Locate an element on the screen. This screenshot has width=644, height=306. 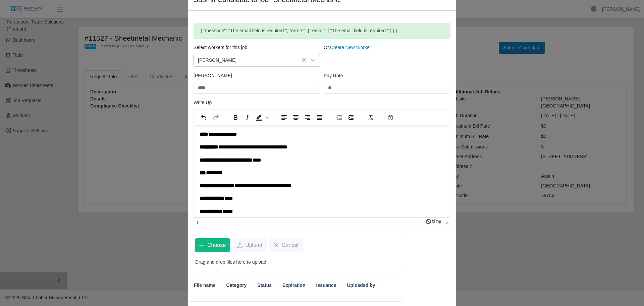
button: Align center is located at coordinates (296, 117).